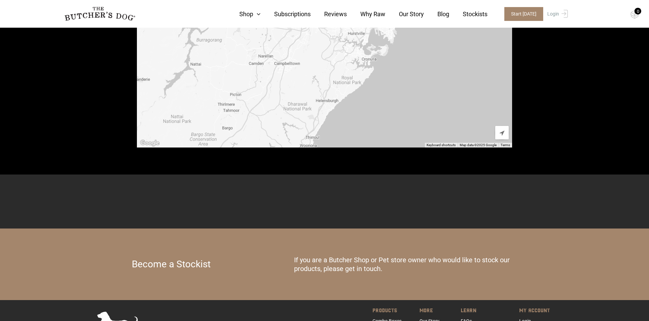 This screenshot has height=321, width=649. What do you see at coordinates (243, 14) in the screenshot?
I see `a: Shop` at bounding box center [243, 14].